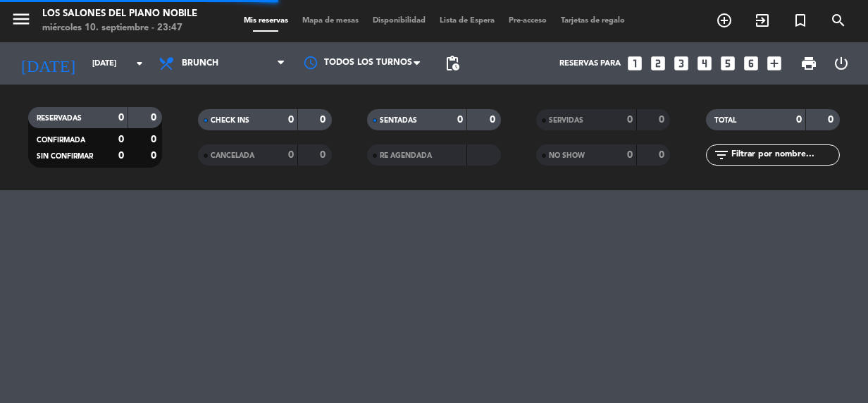 Image resolution: width=868 pixels, height=403 pixels. I want to click on span: SENTADAS, so click(398, 120).